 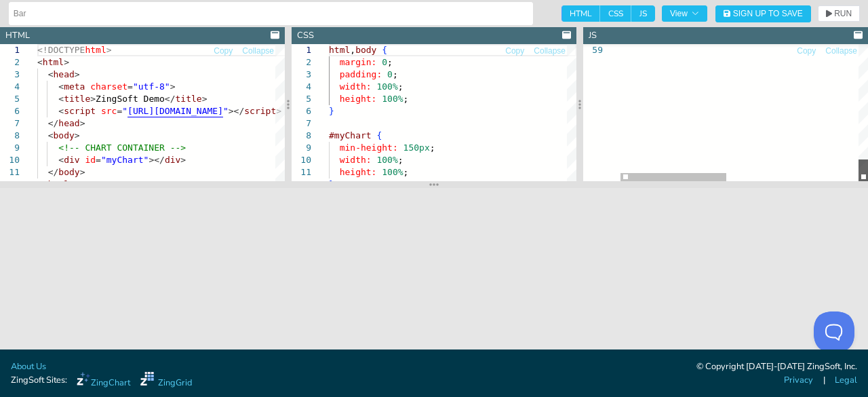 What do you see at coordinates (166, 381) in the screenshot?
I see `a: ZingGrid` at bounding box center [166, 381].